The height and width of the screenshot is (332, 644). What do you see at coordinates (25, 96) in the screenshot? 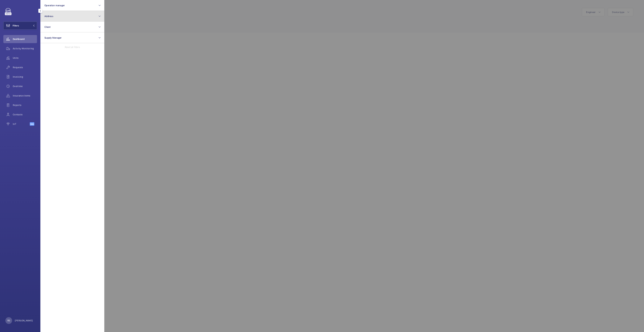
I see `span: Insurance items` at bounding box center [25, 96].